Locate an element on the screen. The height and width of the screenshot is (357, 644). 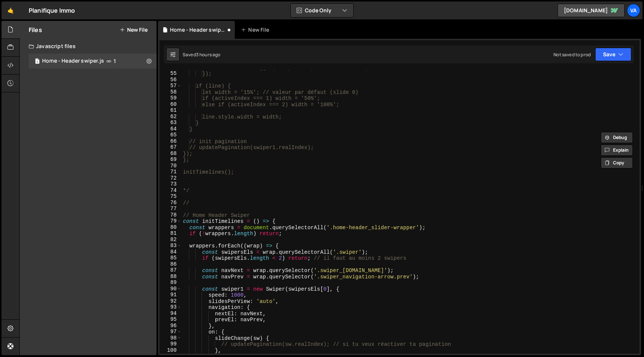
div: Planifique Immo is located at coordinates (52, 10).